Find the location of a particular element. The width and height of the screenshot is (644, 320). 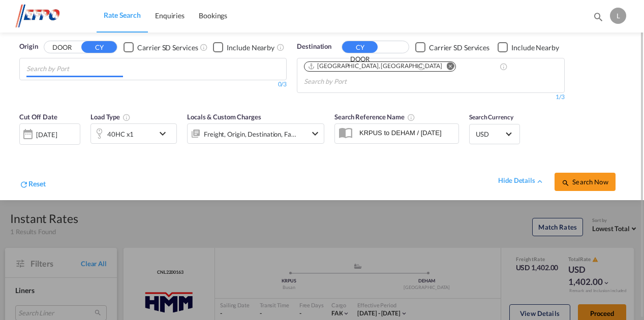

div: 0/3 is located at coordinates (153, 84).